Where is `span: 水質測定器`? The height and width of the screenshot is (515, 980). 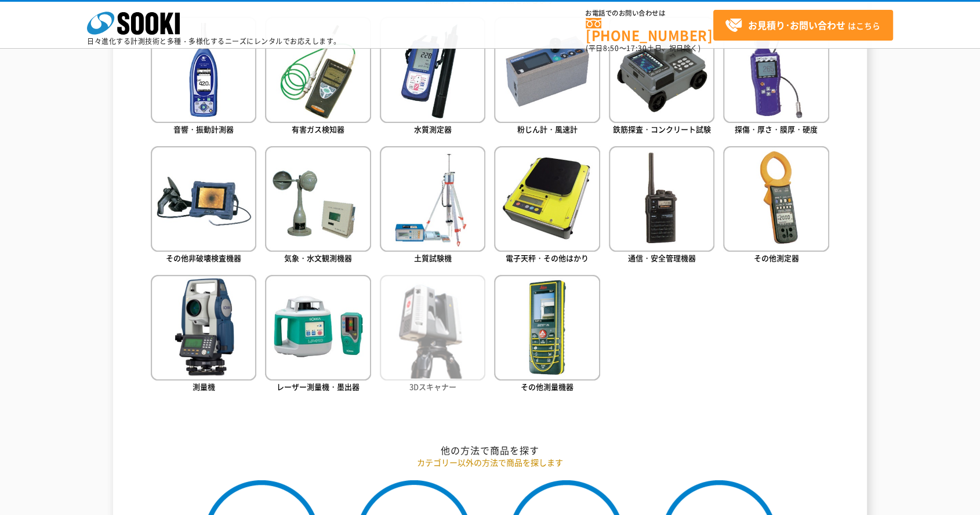
span: 水質測定器 is located at coordinates (432, 129).